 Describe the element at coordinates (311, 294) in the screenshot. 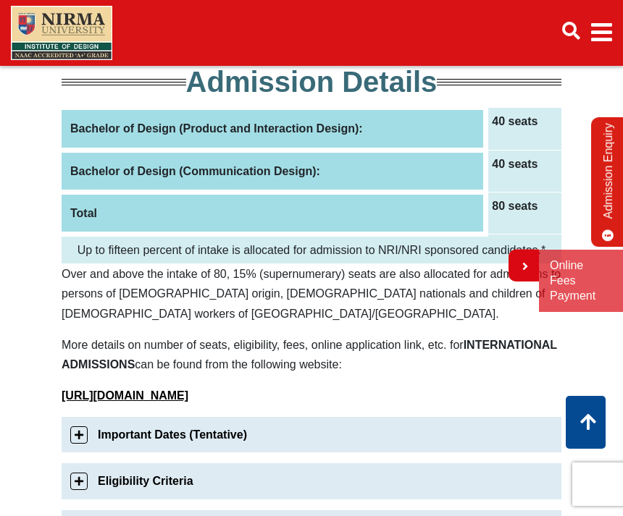

I see `p: Over and above the intake of 80, 15% (supernumerary) seats are also allocated for admissions to p...` at that location.